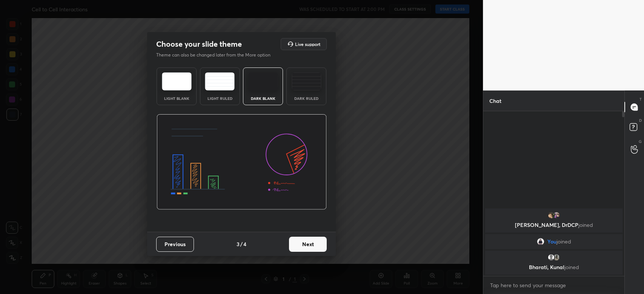  I want to click on h4: 4, so click(244, 244).